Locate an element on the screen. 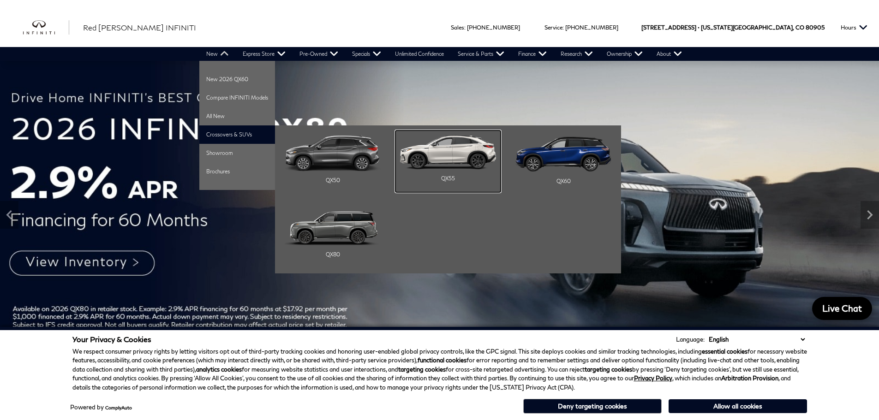 This screenshot has height=420, width=879. p: We respect consumer privacy rights by letting visitors opt out of third-party tracking cookies an... is located at coordinates (440, 370).